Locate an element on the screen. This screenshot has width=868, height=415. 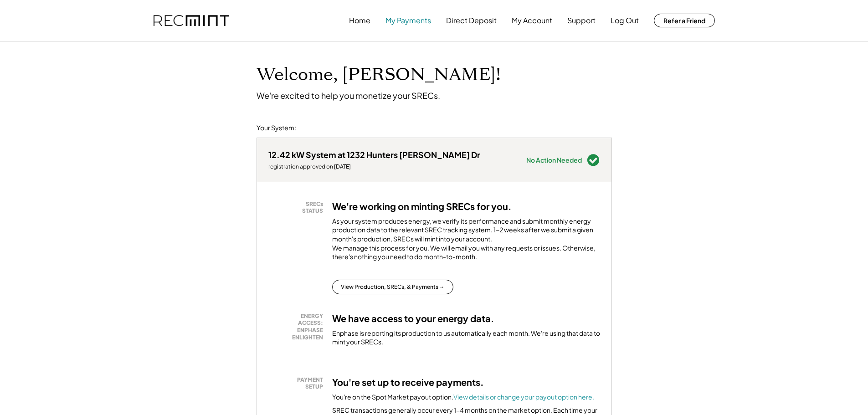
div: You're on the Spot Market payout option. is located at coordinates (463, 397).